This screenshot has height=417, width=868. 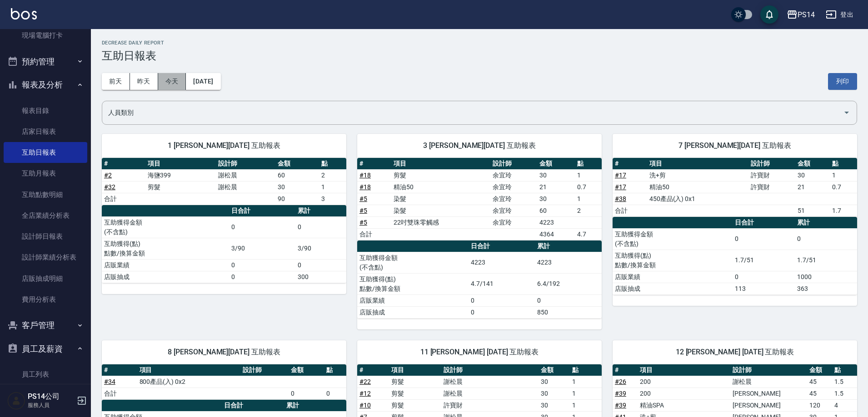 What do you see at coordinates (801, 14) in the screenshot?
I see `button: PS14` at bounding box center [801, 14].